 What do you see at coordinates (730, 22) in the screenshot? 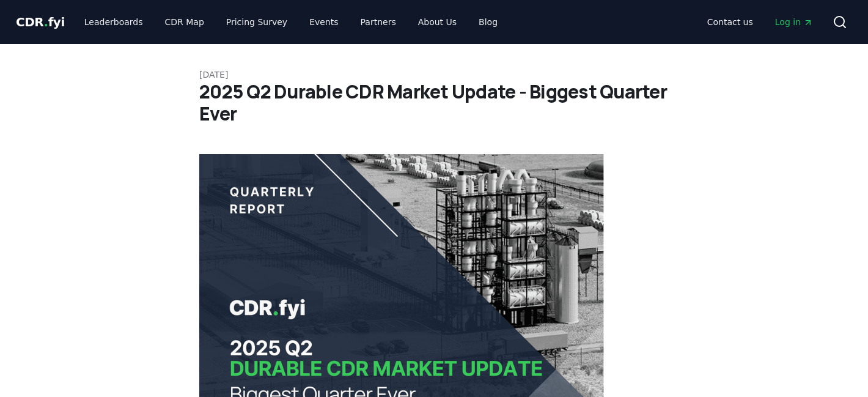
I see `a: Contact us` at bounding box center [730, 22].